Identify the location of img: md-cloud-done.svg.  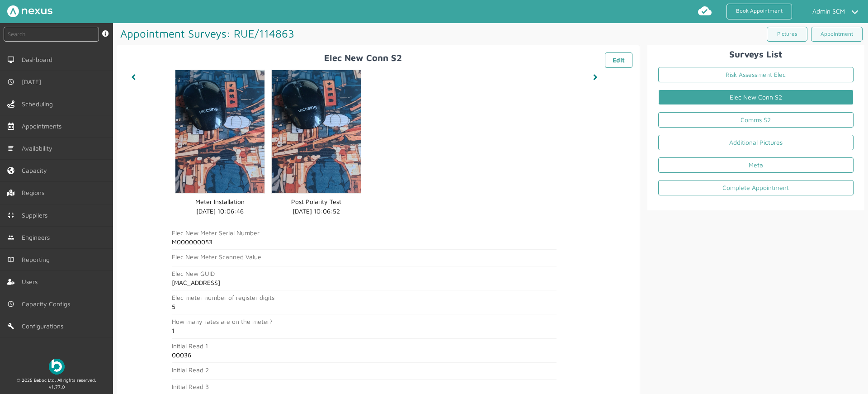
(705, 11).